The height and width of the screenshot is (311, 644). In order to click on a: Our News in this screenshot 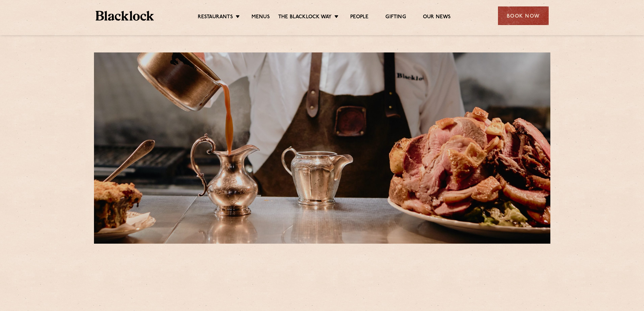, I will do `click(437, 18)`.